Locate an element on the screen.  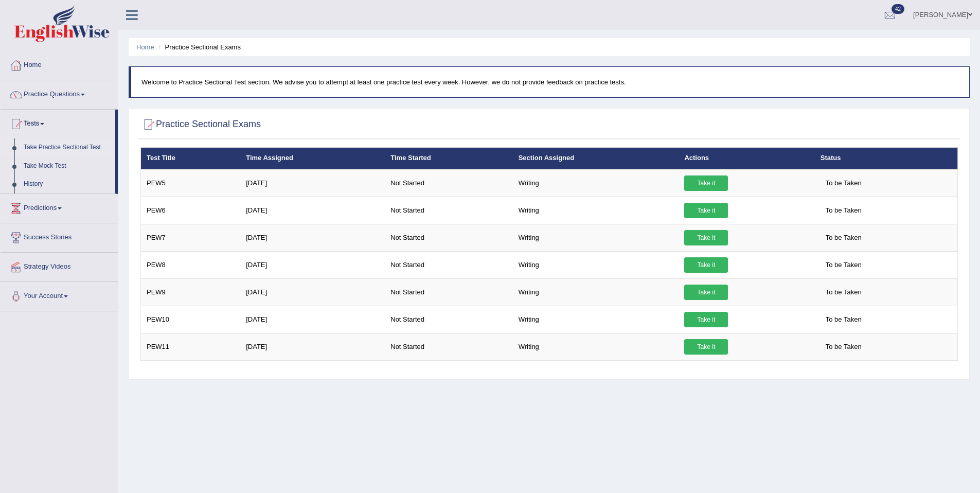
li: Practice Sectional Exams is located at coordinates (198, 47).